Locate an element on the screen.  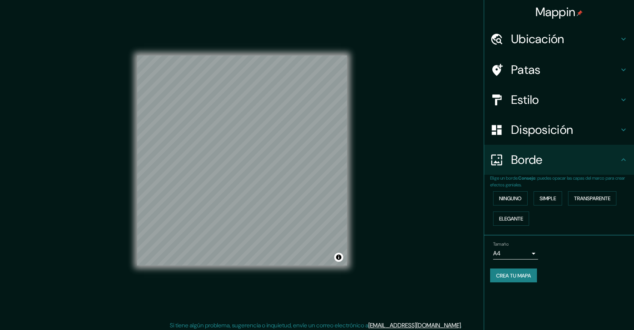
font: Crea tu mapa is located at coordinates (513, 275).